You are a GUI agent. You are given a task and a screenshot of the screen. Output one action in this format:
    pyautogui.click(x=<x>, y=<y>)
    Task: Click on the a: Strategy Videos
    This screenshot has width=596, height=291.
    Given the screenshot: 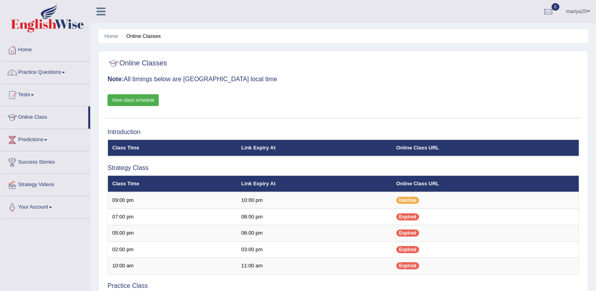 What is the action you would take?
    pyautogui.click(x=45, y=184)
    